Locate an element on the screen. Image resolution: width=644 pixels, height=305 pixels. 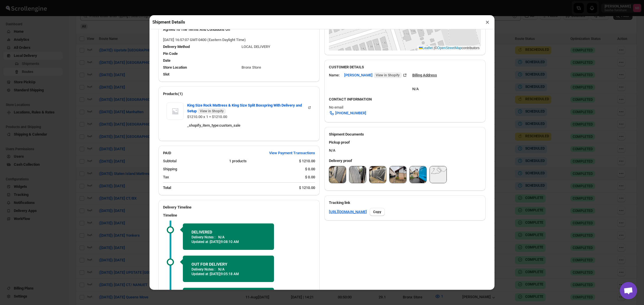
img: jB7AGIcUQXRp15q4WrD3WgW.jpg is located at coordinates (398, 175).